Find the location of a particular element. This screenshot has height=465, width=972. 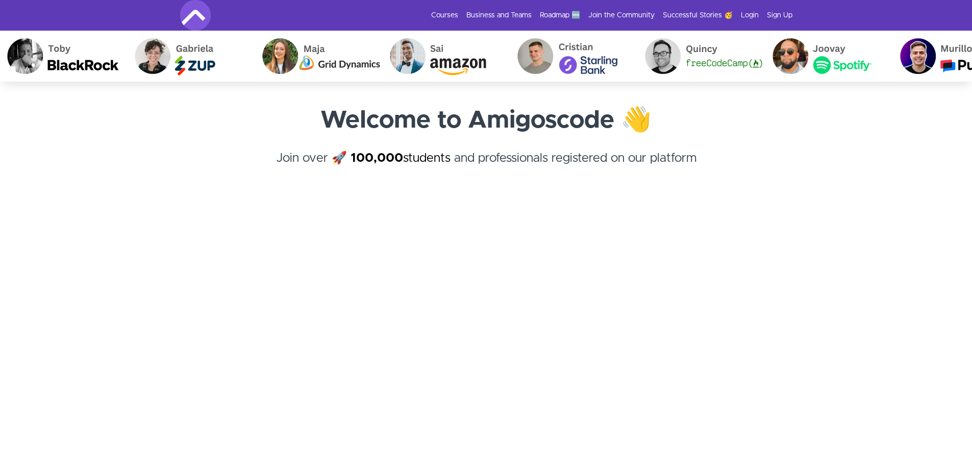

img: Sai is located at coordinates (435, 56).